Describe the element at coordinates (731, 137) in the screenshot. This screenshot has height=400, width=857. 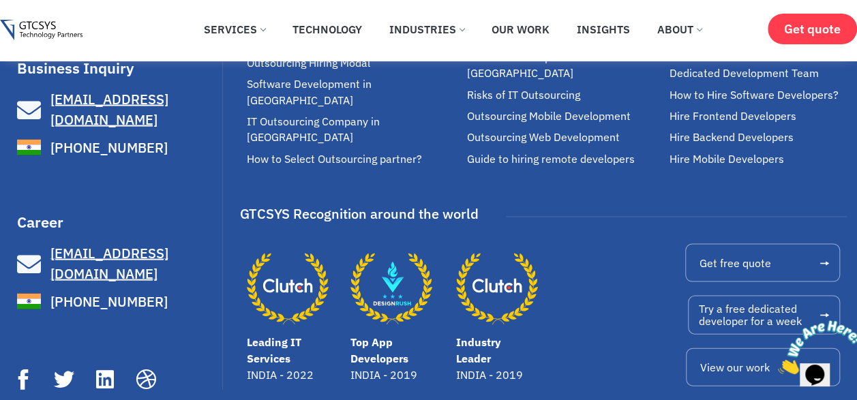
I see `span: Hire Backend Developers` at that location.